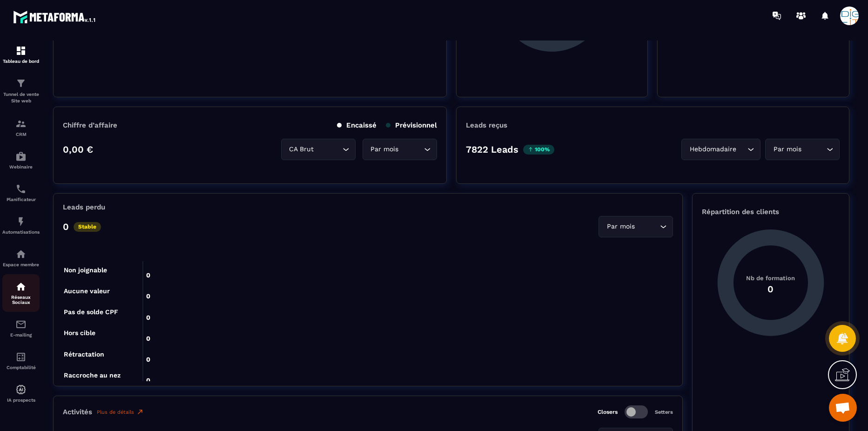 Image resolution: width=868 pixels, height=431 pixels. I want to click on p: Répartition des clients, so click(770, 212).